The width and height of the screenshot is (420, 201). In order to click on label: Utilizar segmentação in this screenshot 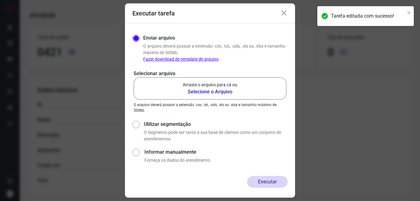, I will do `click(215, 124)`.